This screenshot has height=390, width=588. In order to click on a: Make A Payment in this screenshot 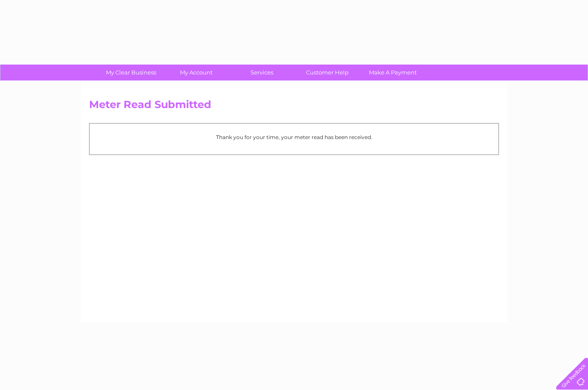, I will do `click(393, 73)`.